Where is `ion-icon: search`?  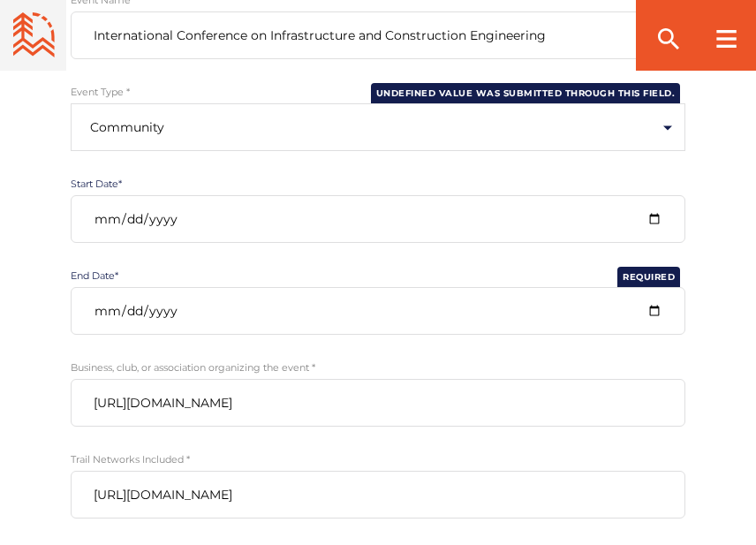
ion-icon: search is located at coordinates (668, 39).